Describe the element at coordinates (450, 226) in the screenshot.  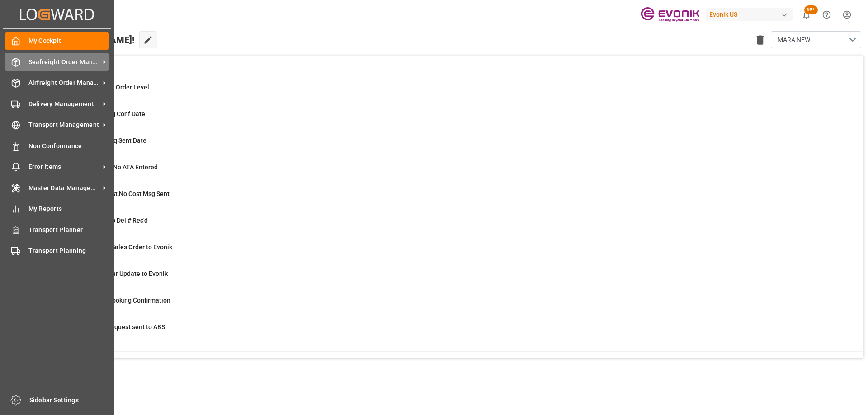
I see `a: 5ETD < 3 Days,No Del # Rec'dShipment` at that location.